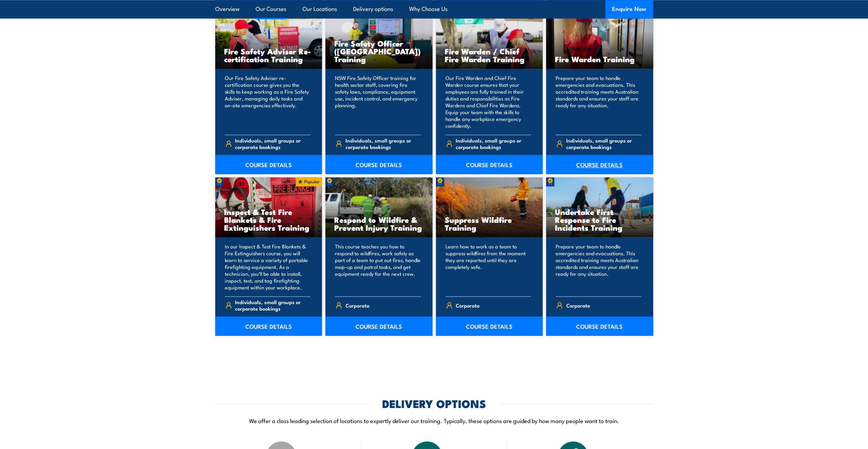 Image resolution: width=868 pixels, height=449 pixels. What do you see at coordinates (379, 224) in the screenshot?
I see `h3: Respond to Wildfire & Prevent Injury Training` at bounding box center [379, 224].